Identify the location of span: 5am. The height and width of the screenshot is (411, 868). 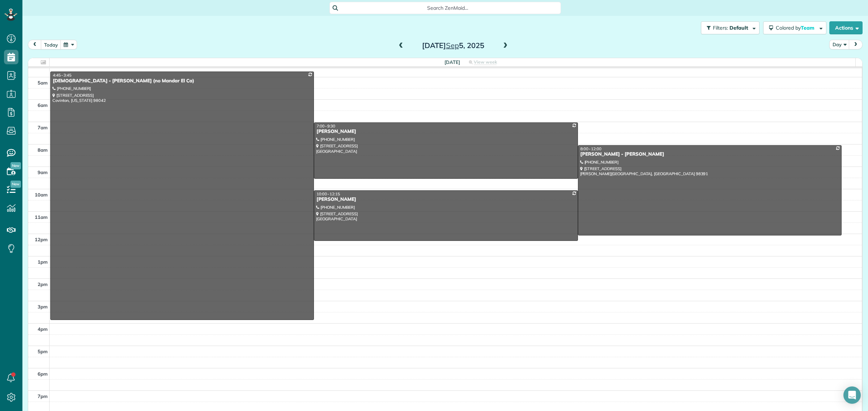
(43, 83).